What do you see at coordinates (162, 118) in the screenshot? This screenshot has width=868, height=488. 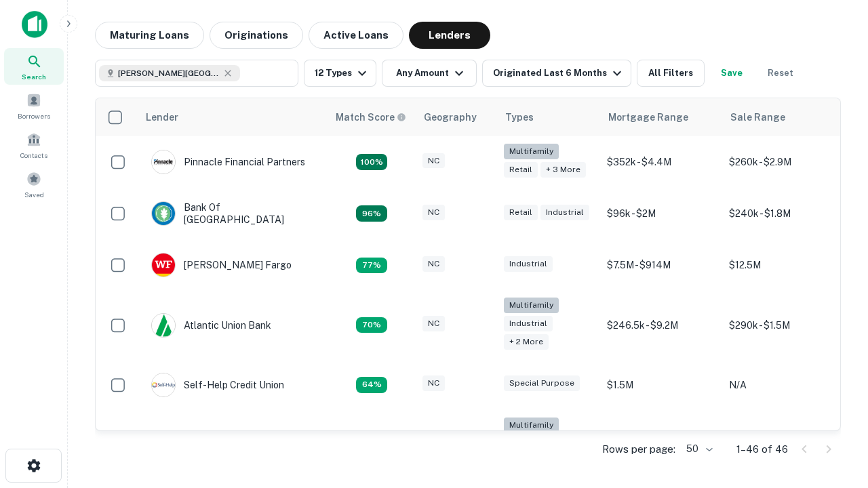 I see `div: Lender` at bounding box center [162, 118].